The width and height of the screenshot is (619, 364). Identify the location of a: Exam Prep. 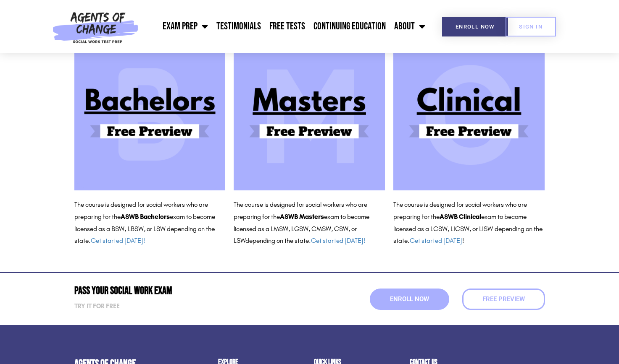
(185, 27).